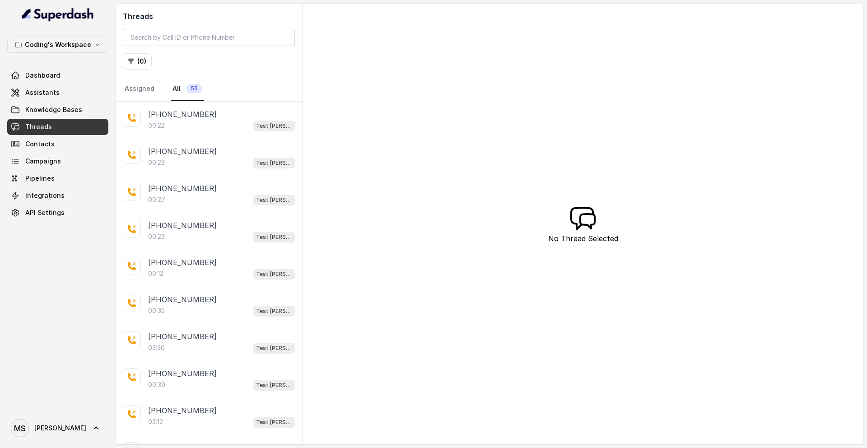 This screenshot has width=867, height=448. Describe the element at coordinates (137, 61) in the screenshot. I see `button: (0)` at that location.